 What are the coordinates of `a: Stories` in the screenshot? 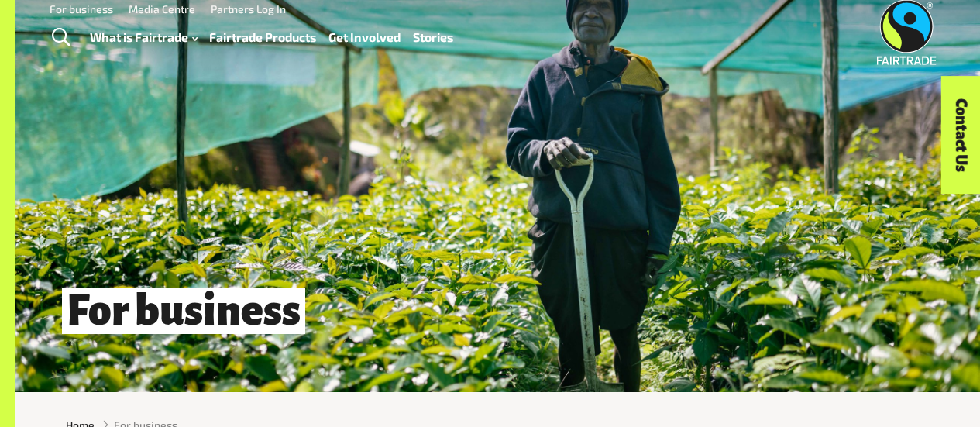 It's located at (434, 37).